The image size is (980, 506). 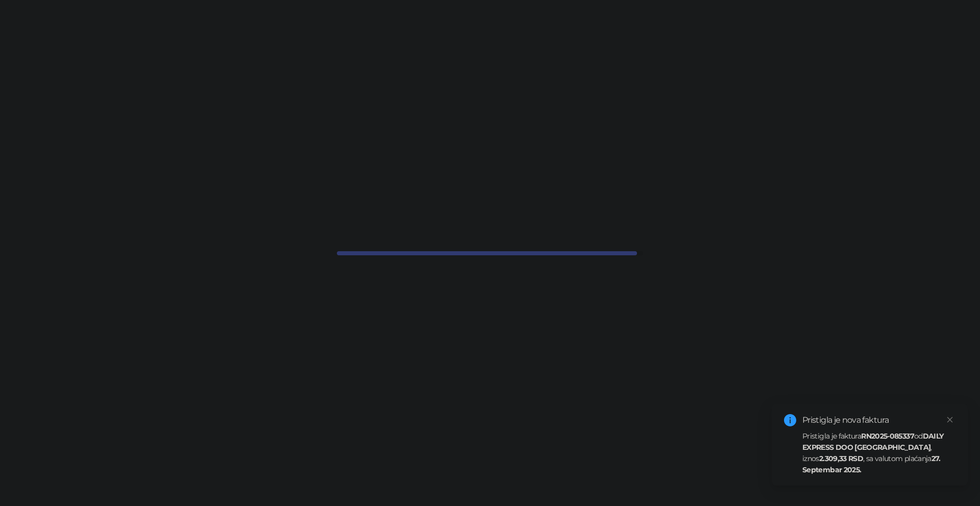 I want to click on div: Pristigla je faktura od , iznos , sa valutom plaćanja, so click(x=879, y=453).